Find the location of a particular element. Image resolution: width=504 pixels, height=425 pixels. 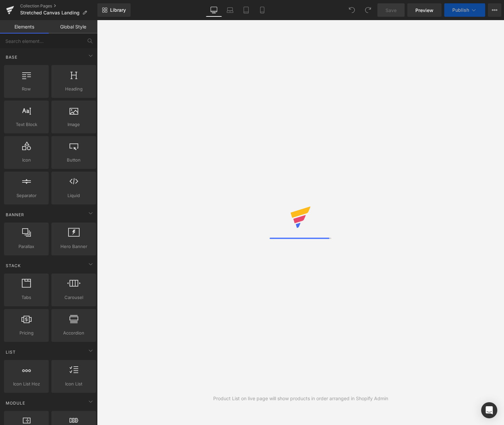

span: Banner is located at coordinates (15, 215).